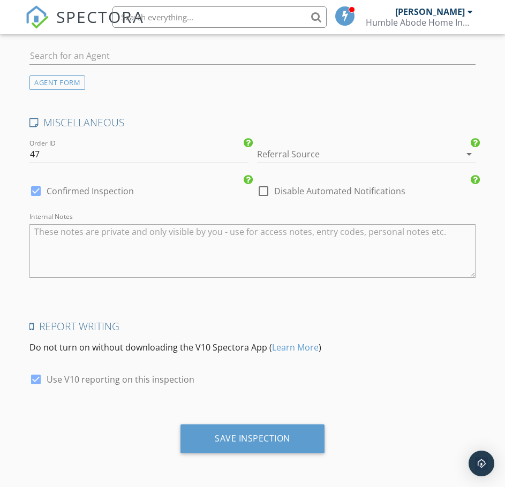 The image size is (505, 487). I want to click on div: Save Inspection, so click(252, 438).